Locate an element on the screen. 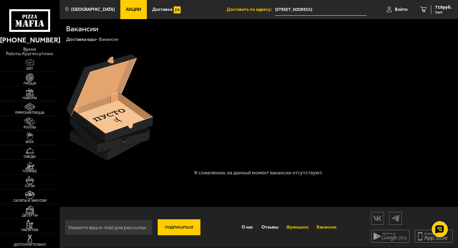 This screenshot has width=458, height=248. a: О нас is located at coordinates (247, 227).